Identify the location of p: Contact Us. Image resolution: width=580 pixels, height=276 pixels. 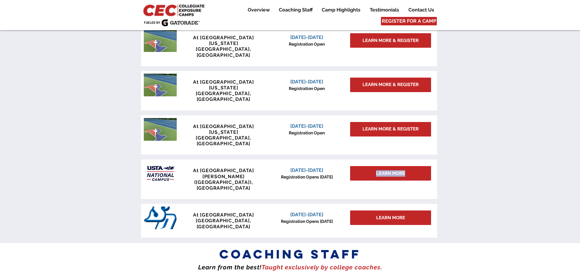
(421, 10).